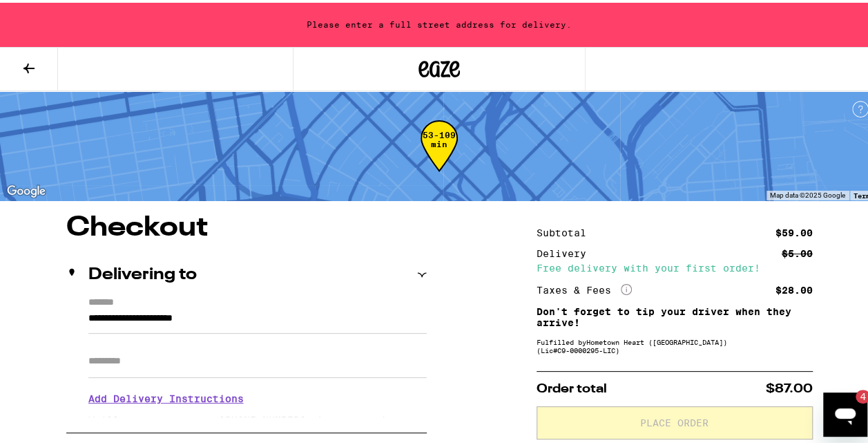 The image size is (868, 445). Describe the element at coordinates (797, 251) in the screenshot. I see `div: $5.00` at that location.